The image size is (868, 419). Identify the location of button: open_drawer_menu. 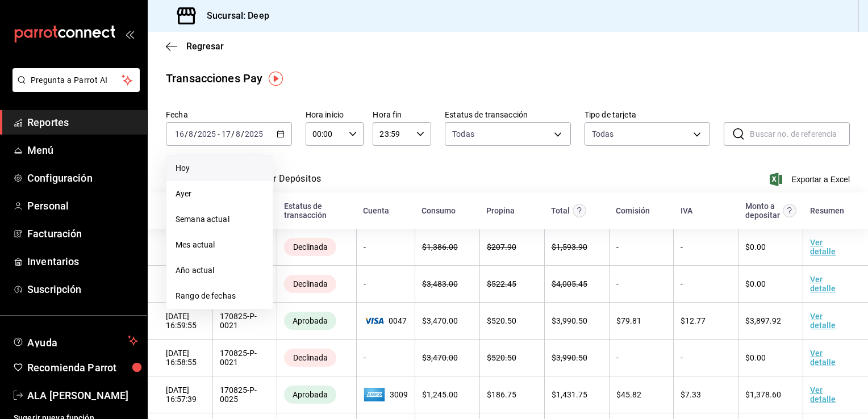
(130, 34).